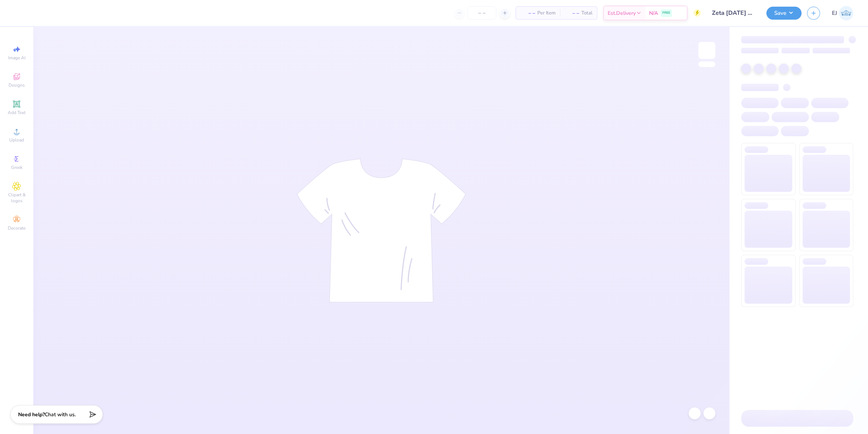  I want to click on img: tee-skeleton.svg, so click(382, 230).